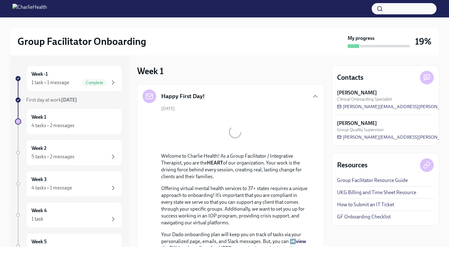 Image resolution: width=449 pixels, height=253 pixels. Describe the element at coordinates (235, 206) in the screenshot. I see `p: Offering virtual mental health services to 37+ states requires a unique approach to onboarding! I...` at that location.